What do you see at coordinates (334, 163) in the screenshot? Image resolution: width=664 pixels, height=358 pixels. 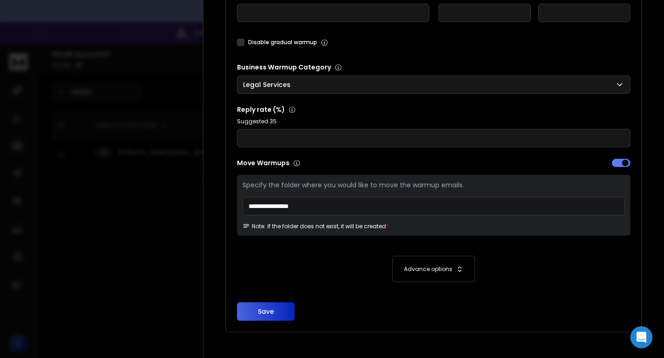 I see `p: Move Warmups` at bounding box center [334, 163].